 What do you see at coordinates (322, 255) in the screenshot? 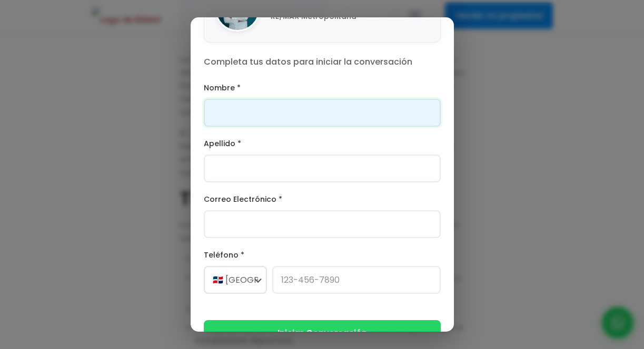
I see `label: Teléfono *` at bounding box center [322, 255].